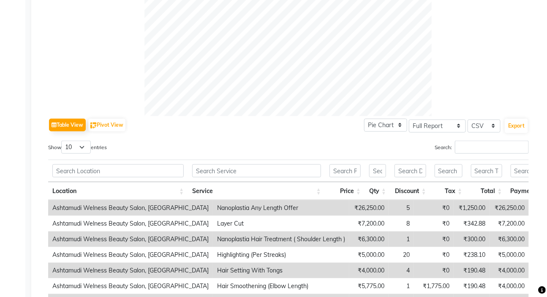  Describe the element at coordinates (401, 255) in the screenshot. I see `td: 20` at that location.